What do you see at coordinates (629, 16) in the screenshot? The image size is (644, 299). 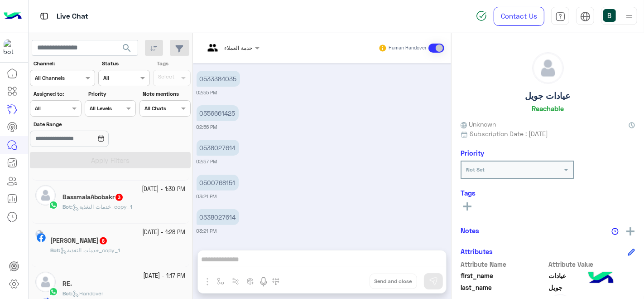 I see `img: profile` at bounding box center [629, 16].